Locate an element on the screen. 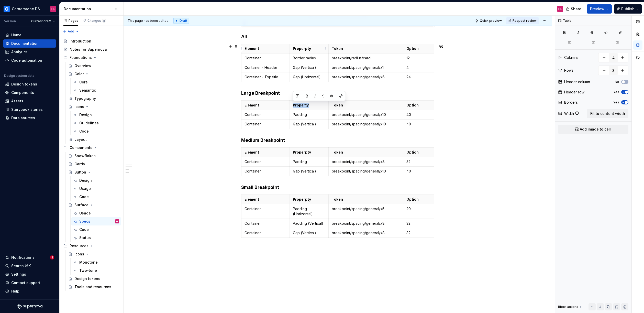 This screenshot has width=644, height=313. a: Cards is located at coordinates (94, 164).